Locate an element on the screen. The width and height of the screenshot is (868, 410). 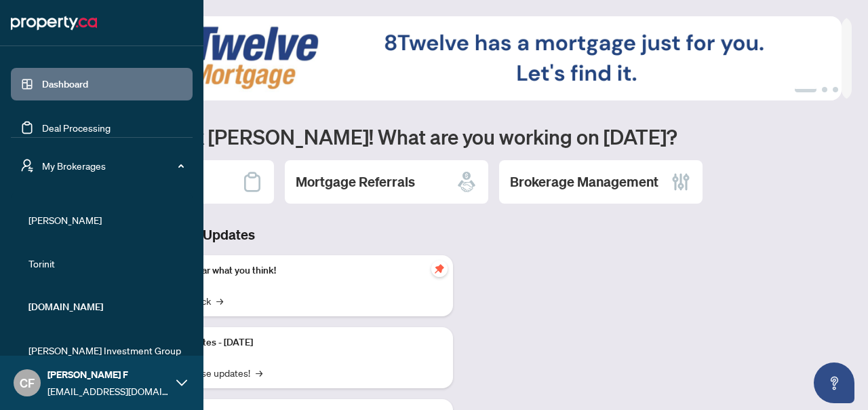
button: 1 is located at coordinates (806, 89).